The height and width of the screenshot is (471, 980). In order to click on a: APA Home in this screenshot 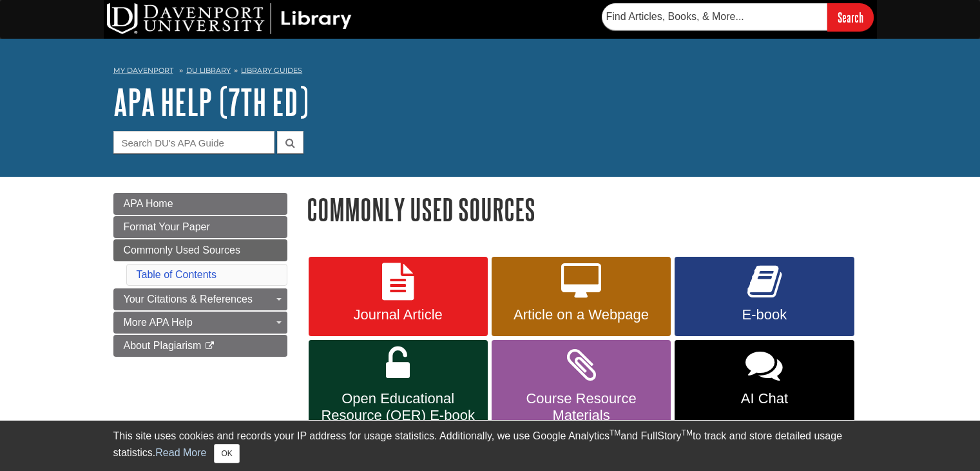, I will do `click(201, 204)`.